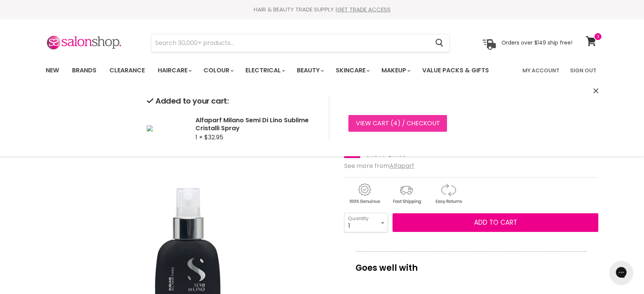 This screenshot has height=294, width=644. I want to click on div: HAIR & BEAUTY TRADE SUPPLY |, so click(322, 10).